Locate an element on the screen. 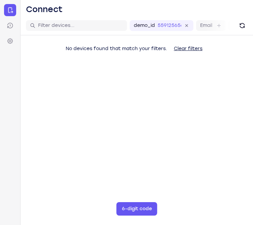  button: Refresh is located at coordinates (242, 26).